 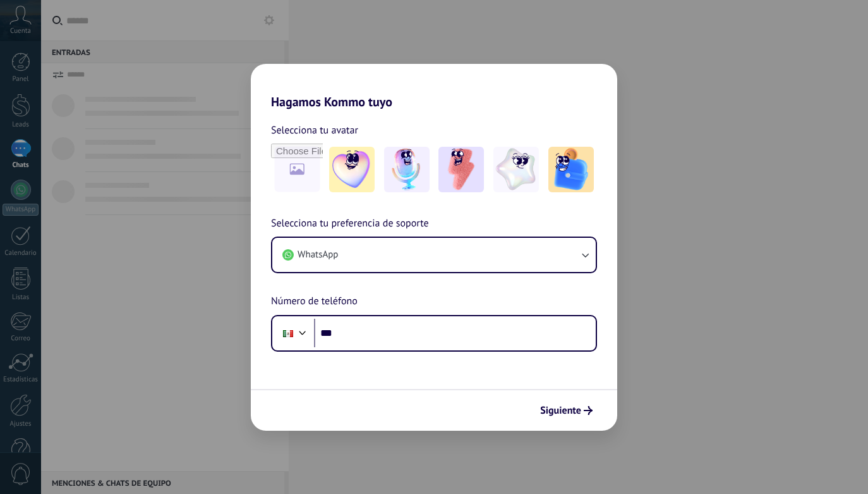 What do you see at coordinates (560, 410) in the screenshot?
I see `span: Siguiente` at bounding box center [560, 410].